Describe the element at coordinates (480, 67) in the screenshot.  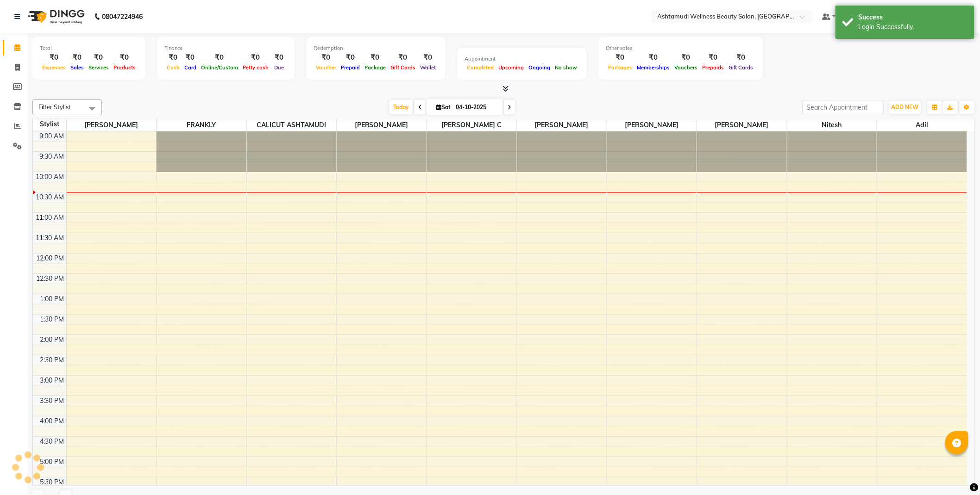
I see `span: Completed` at that location.